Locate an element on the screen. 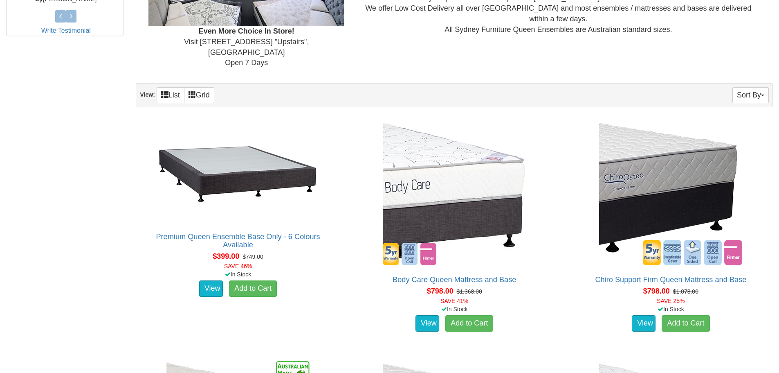 This screenshot has height=373, width=779. del: $749.00 is located at coordinates (253, 256).